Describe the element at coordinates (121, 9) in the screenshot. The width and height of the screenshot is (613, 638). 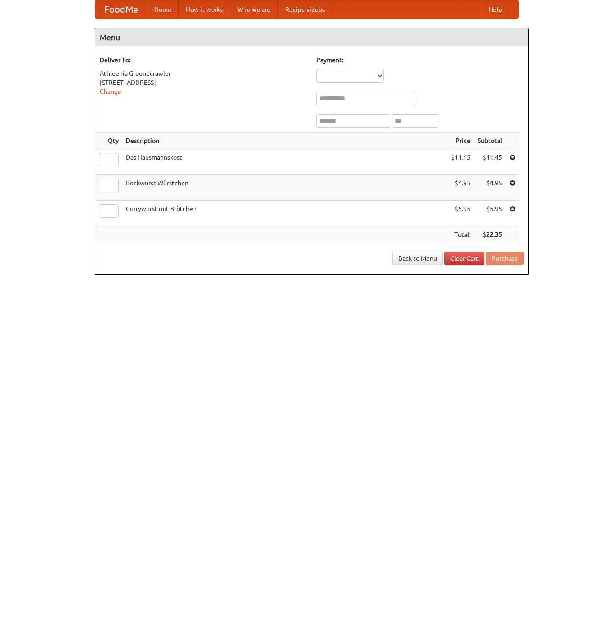
I see `a: FoodMe` at that location.